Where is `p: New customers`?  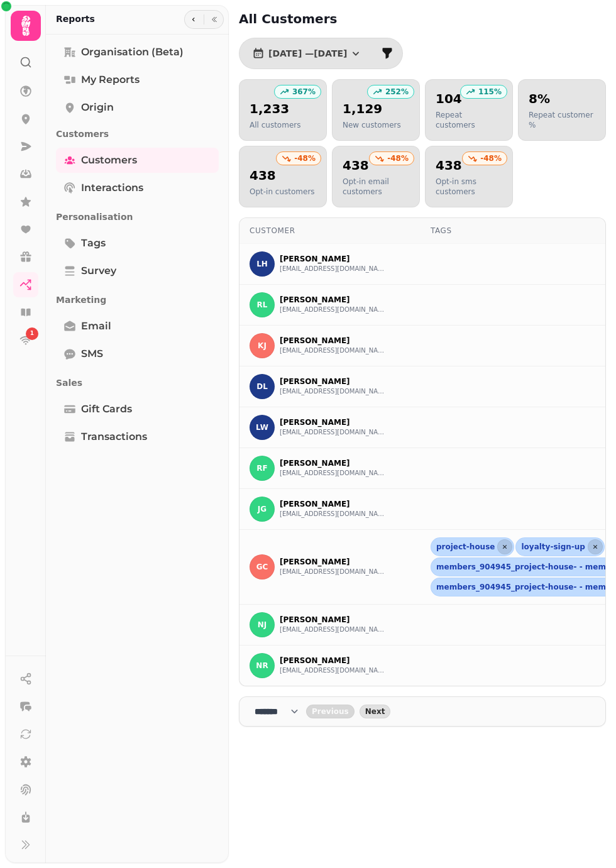
p: New customers is located at coordinates (371, 125).